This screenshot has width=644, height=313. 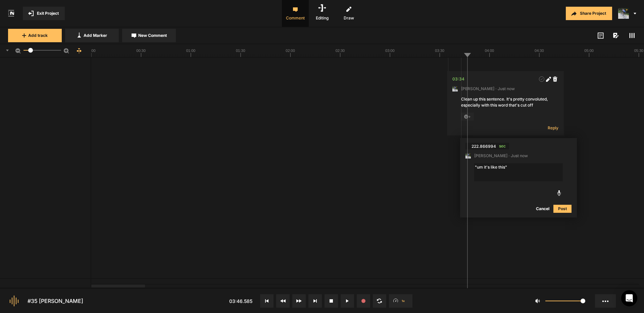 I want to click on button: Post, so click(x=562, y=209).